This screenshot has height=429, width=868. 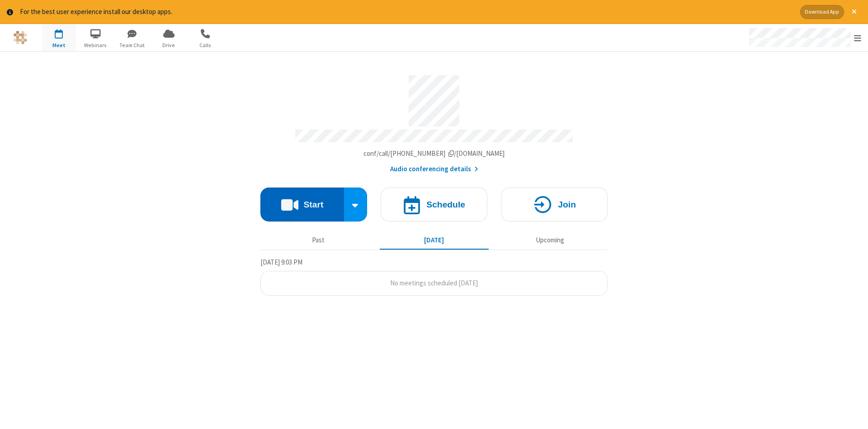 What do you see at coordinates (434, 121) in the screenshot?
I see `section: Account details` at bounding box center [434, 121].